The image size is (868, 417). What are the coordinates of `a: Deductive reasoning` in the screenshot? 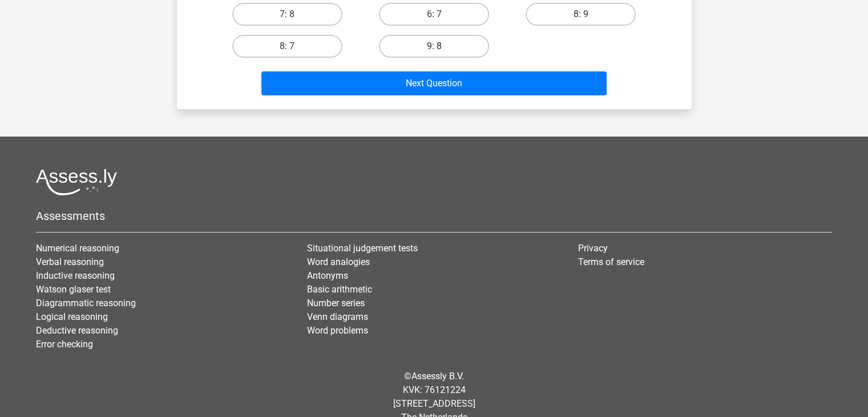 It's located at (77, 330).